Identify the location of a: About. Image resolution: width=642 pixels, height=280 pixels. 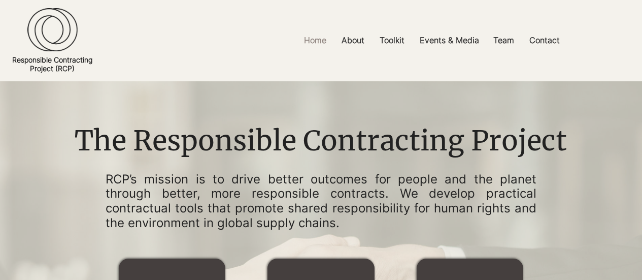
(353, 40).